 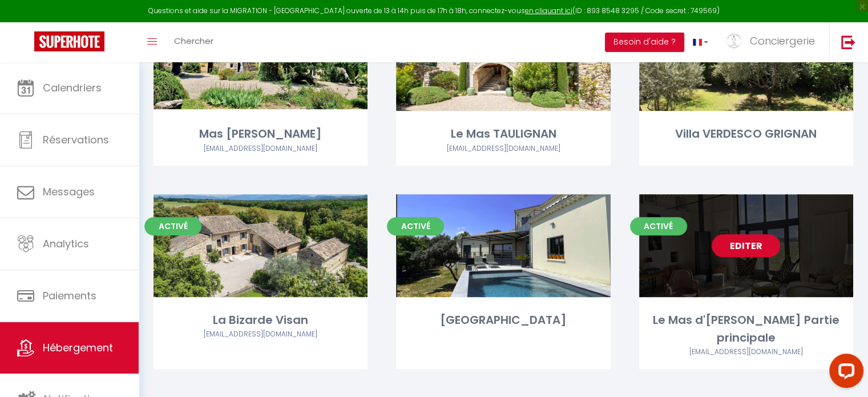 What do you see at coordinates (72, 88) in the screenshot?
I see `span: Calendriers` at bounding box center [72, 88].